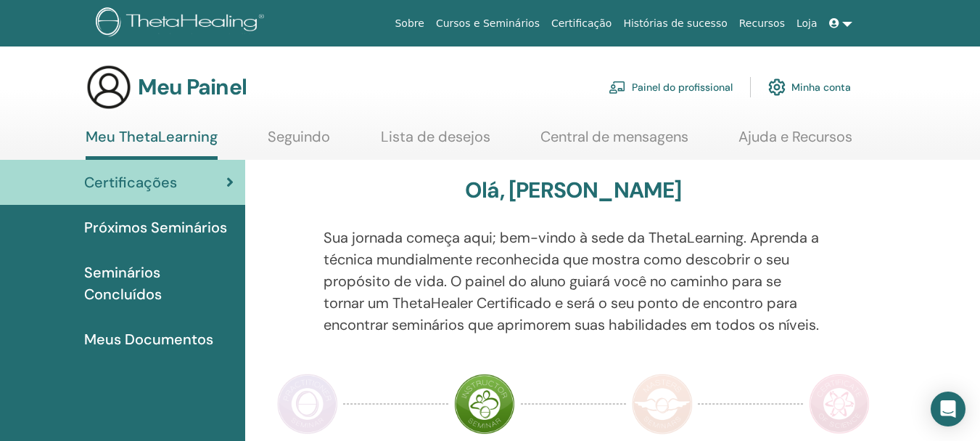  Describe the element at coordinates (617, 87) in the screenshot. I see `img: chalkboard-teacher.svg` at that location.